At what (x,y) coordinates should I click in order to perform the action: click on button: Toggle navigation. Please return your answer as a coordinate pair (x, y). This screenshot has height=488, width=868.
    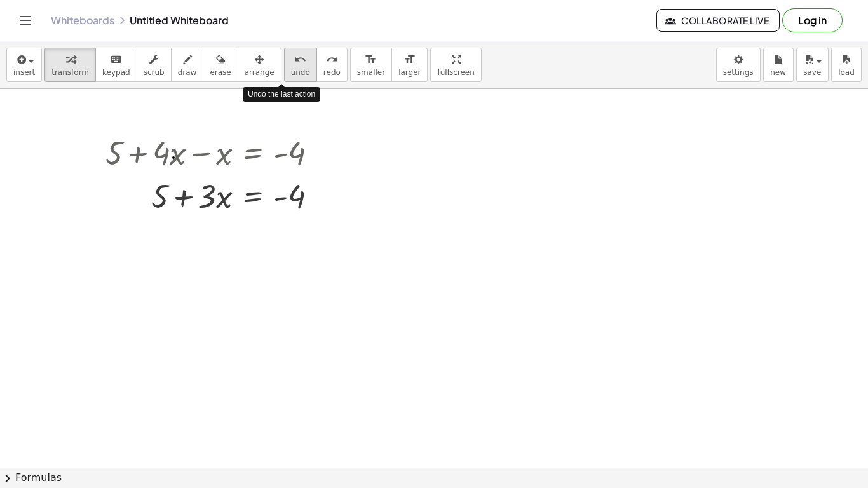
    Looking at the image, I should click on (25, 21).